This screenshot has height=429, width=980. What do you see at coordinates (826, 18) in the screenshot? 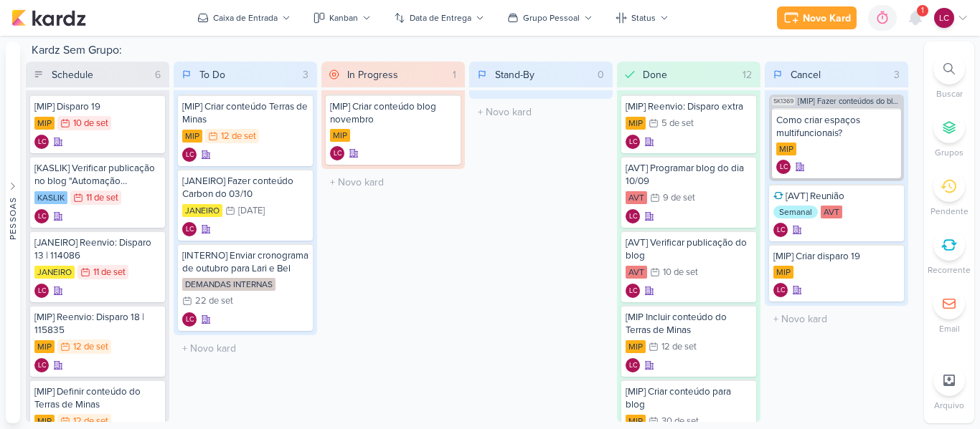
I see `div: Novo Kard` at bounding box center [826, 18].